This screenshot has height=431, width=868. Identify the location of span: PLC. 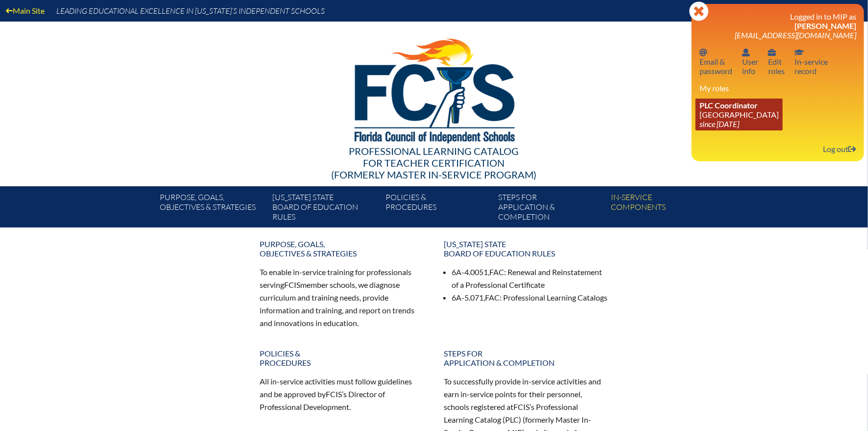
(512, 419).